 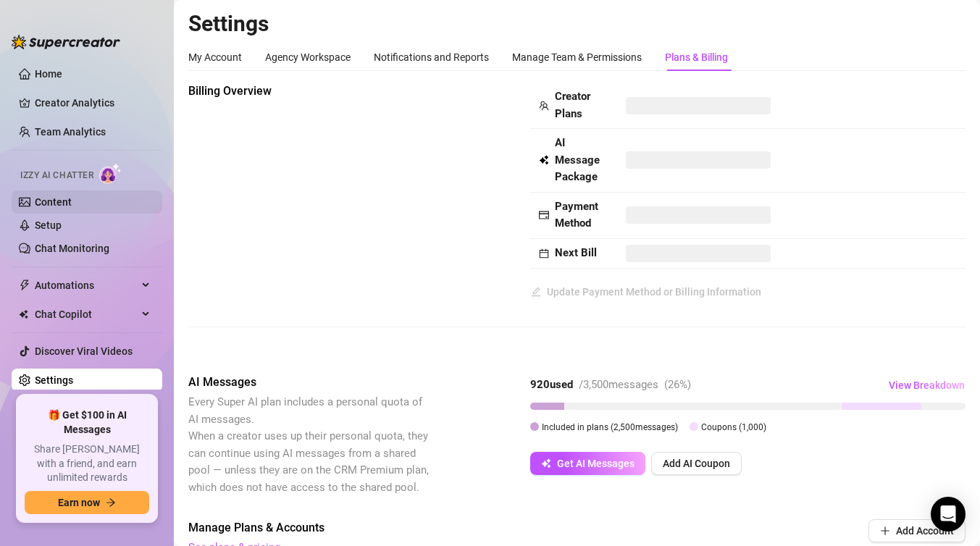 What do you see at coordinates (111, 503) in the screenshot?
I see `span: arrow-right` at bounding box center [111, 503].